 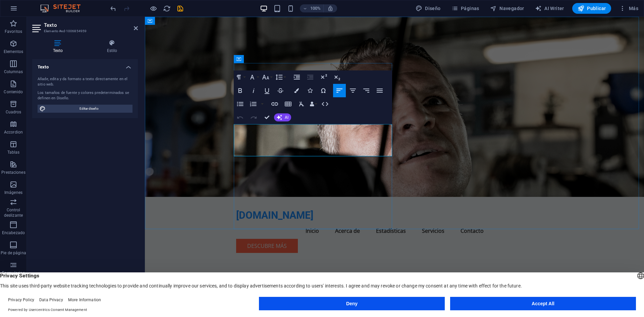 I want to click on button: undo, so click(x=113, y=8).